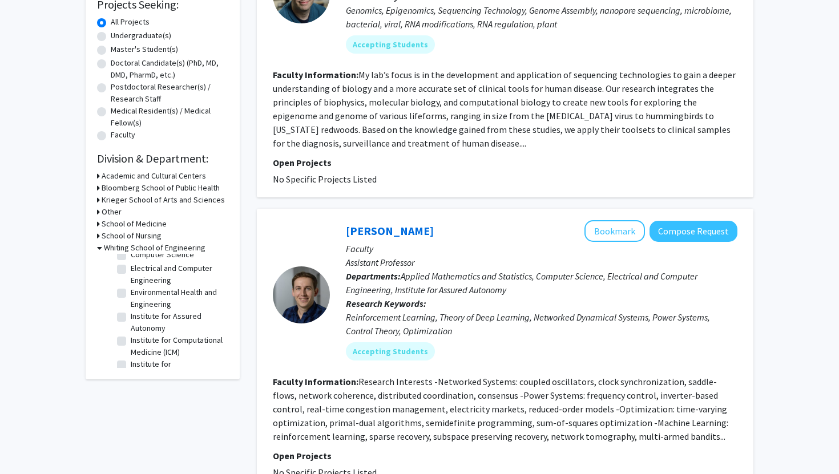 This screenshot has height=474, width=839. What do you see at coordinates (169, 117) in the screenshot?
I see `label: Medical Resident(s) / Medical Fellow(s)` at bounding box center [169, 117].